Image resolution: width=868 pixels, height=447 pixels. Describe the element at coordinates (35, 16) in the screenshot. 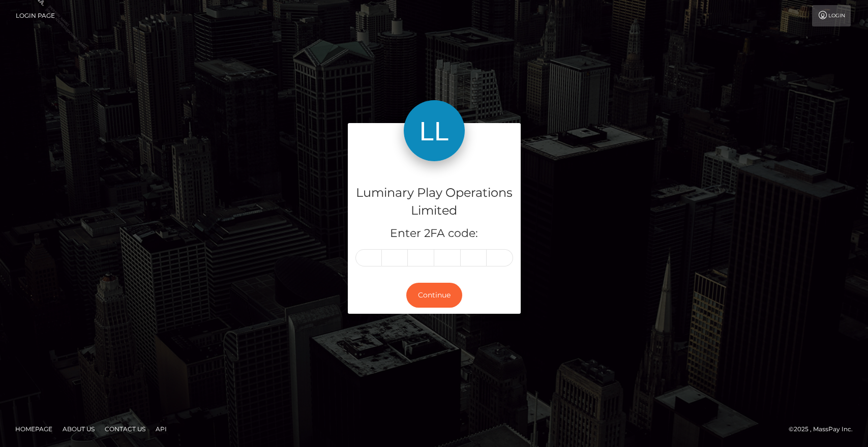

I see `a: Login Page` at that location.